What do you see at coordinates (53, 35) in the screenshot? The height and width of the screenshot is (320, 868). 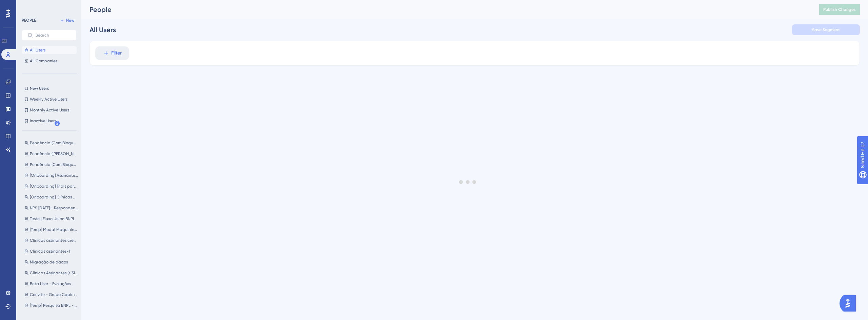 I see `input: Search` at bounding box center [53, 35].